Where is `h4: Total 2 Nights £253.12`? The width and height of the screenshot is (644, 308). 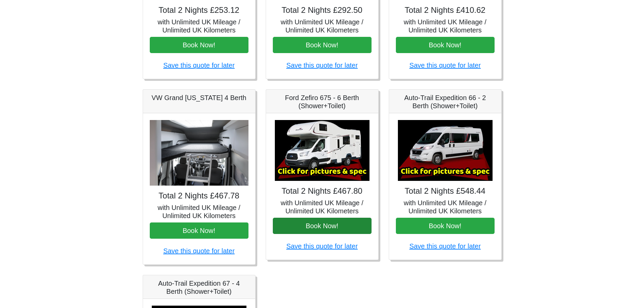 h4: Total 2 Nights £253.12 is located at coordinates (199, 10).